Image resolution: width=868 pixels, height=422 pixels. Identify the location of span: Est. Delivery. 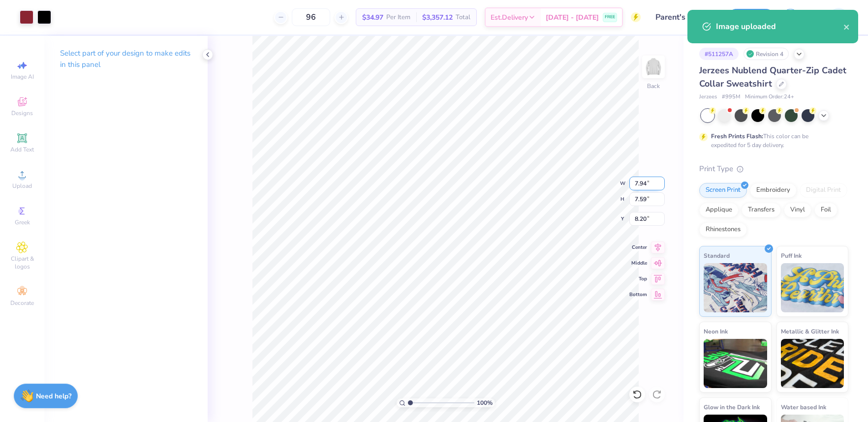
(509, 17).